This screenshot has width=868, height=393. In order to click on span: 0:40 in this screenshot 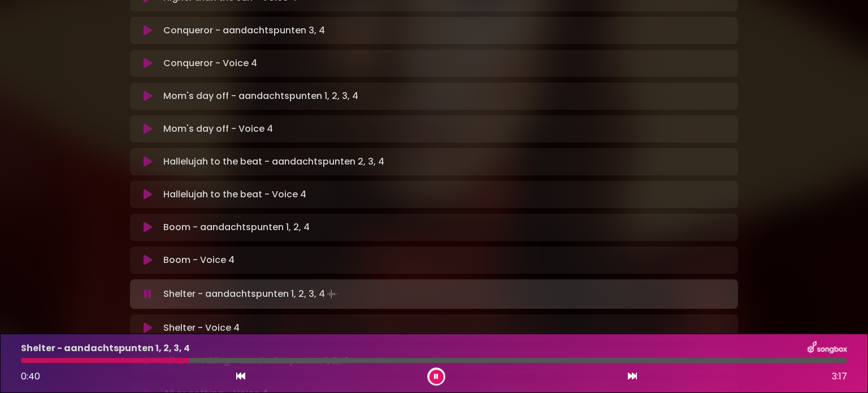, I will do `click(31, 376)`.